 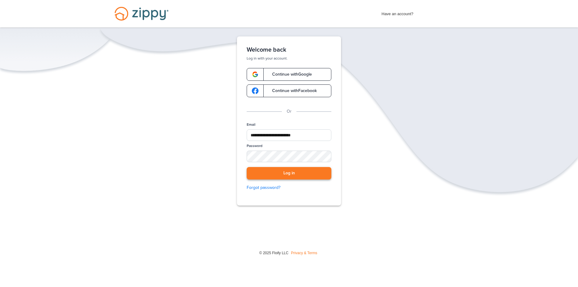 What do you see at coordinates (289, 91) in the screenshot?
I see `a: google-logoContinue withFacebook` at bounding box center [289, 91].